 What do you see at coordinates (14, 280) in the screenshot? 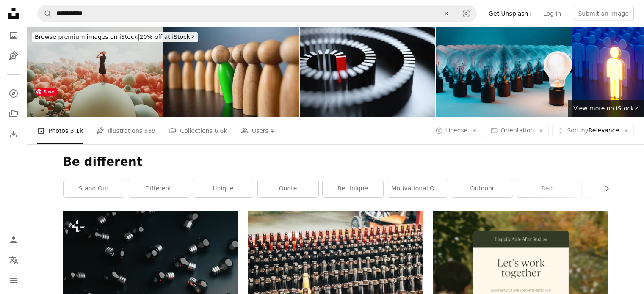
I see `button: Menu` at bounding box center [14, 280].